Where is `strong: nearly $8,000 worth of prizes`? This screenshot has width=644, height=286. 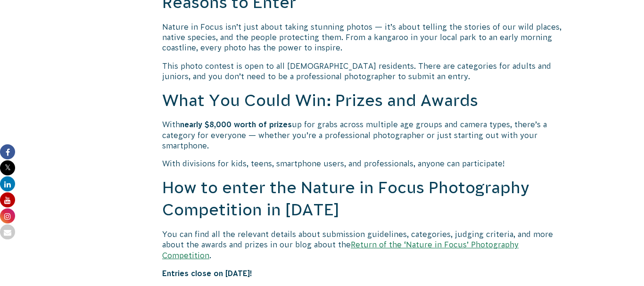 strong: nearly $8,000 worth of prizes is located at coordinates (236, 125).